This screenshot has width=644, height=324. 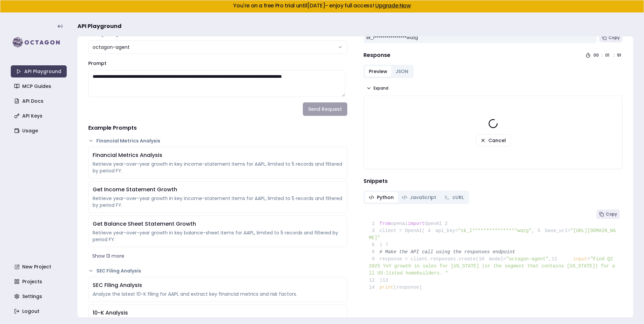 I want to click on a: Logout, so click(x=39, y=311).